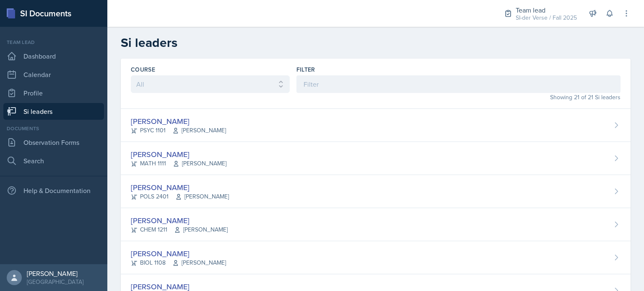 The height and width of the screenshot is (291, 644). What do you see at coordinates (178, 262) in the screenshot?
I see `div: BIOL 1108` at bounding box center [178, 262].